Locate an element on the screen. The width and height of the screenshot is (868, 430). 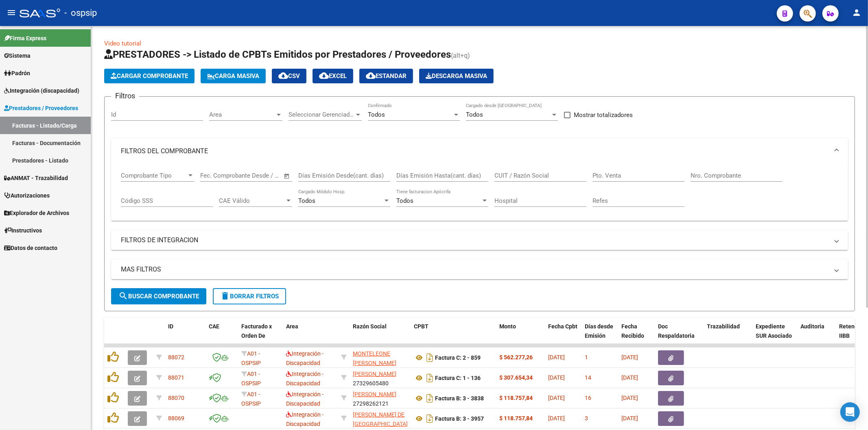
datatable-header-cell: Area is located at coordinates (310, 336).